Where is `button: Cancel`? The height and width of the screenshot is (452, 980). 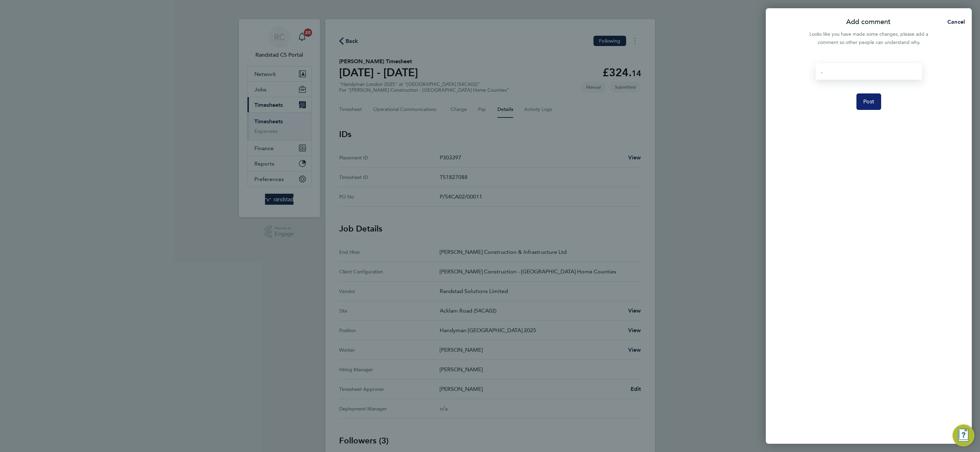 button: Cancel is located at coordinates (954, 22).